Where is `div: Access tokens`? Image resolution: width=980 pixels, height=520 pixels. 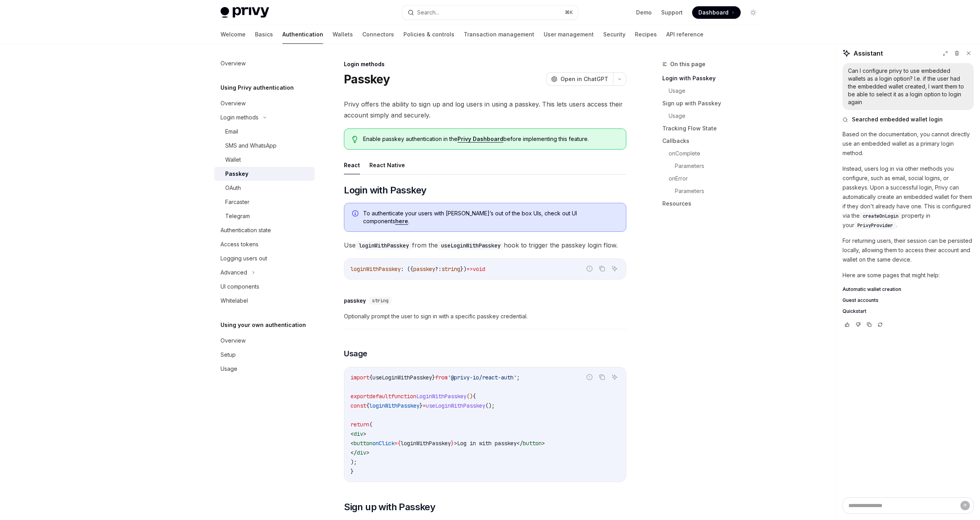 div: Access tokens is located at coordinates (239, 244).